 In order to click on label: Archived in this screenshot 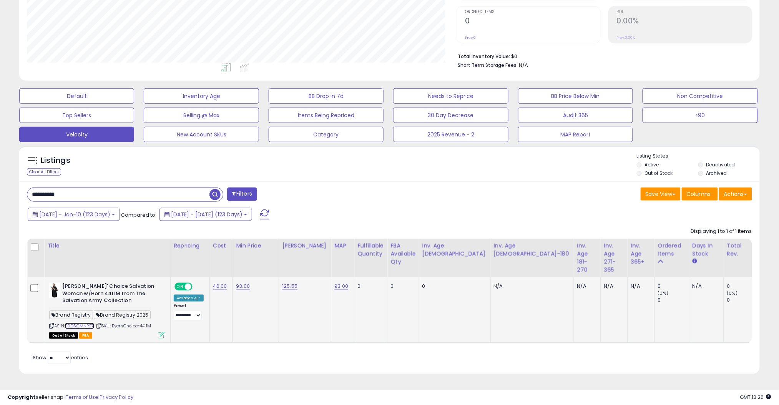, I will do `click(717, 173)`.